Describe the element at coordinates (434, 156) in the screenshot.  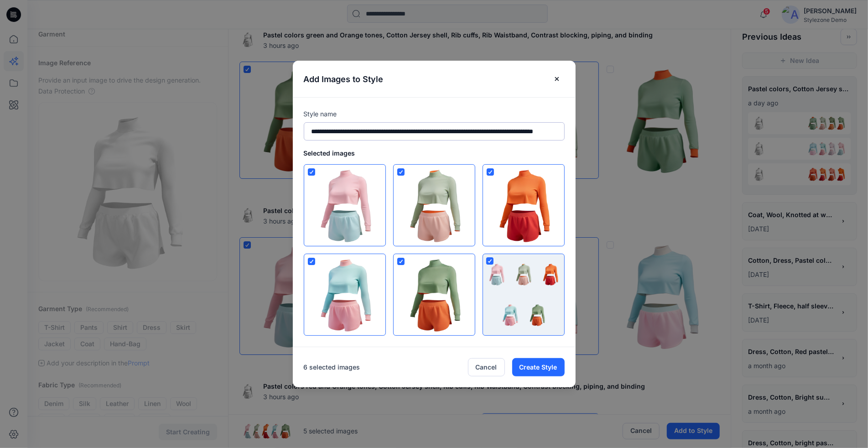
I see `p: Selected images` at that location.